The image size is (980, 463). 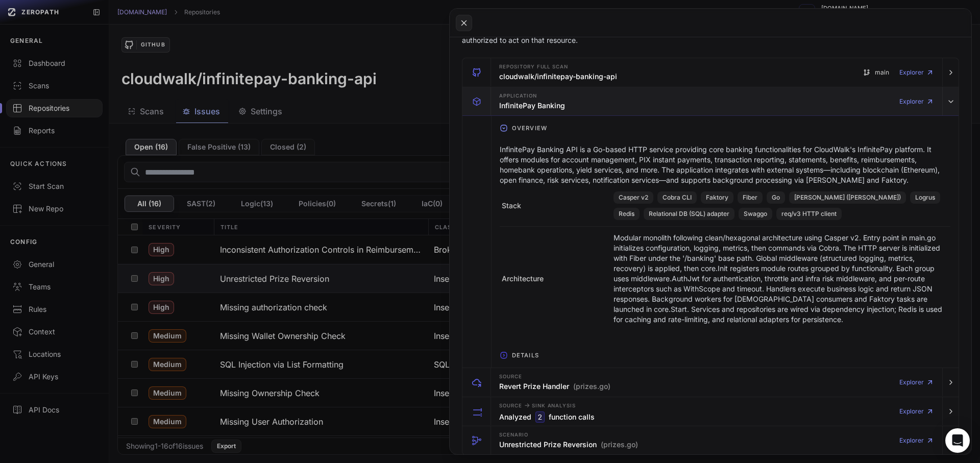 What do you see at coordinates (711, 440) in the screenshot?
I see `button: Scenario Unrestricted Prize Reversion (prizes.go) Explorer` at bounding box center [711, 440].